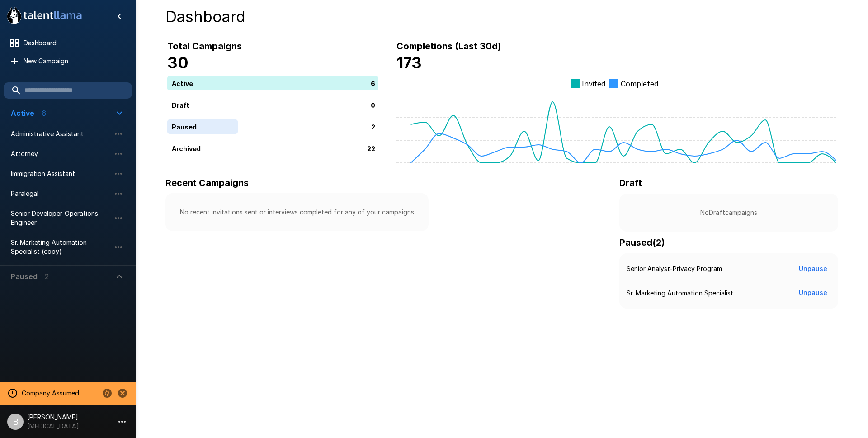 This screenshot has width=868, height=438. Describe the element at coordinates (680, 293) in the screenshot. I see `p: Sr. Marketing Automation Specialist` at that location.